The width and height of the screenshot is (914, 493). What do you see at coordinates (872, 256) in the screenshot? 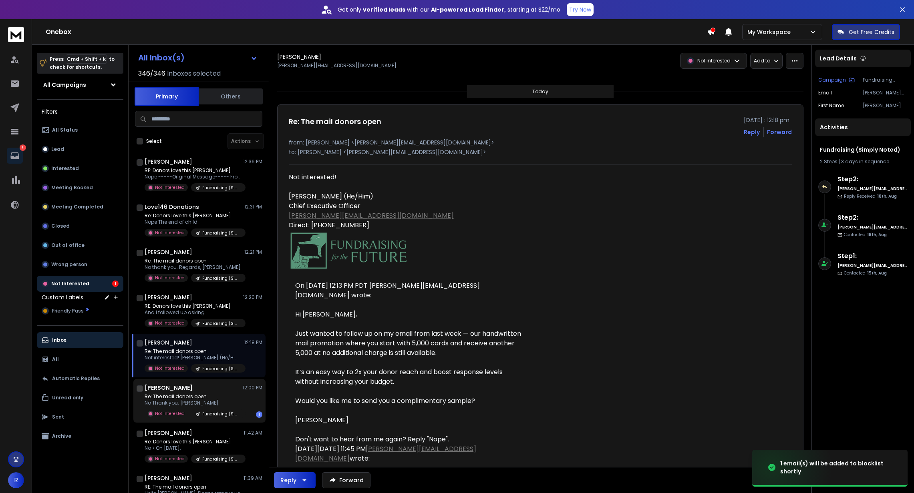
I see `h6: Step 1 :` at bounding box center [872, 256].